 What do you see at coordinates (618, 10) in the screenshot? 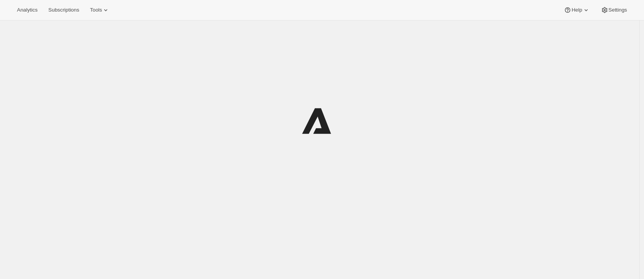
I see `span: Settings` at bounding box center [618, 10].